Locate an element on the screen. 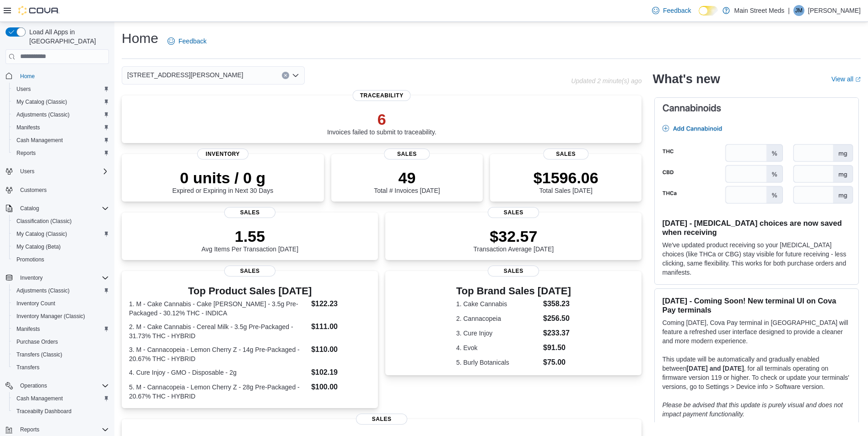 Image resolution: width=868 pixels, height=436 pixels. dd: $256.50 is located at coordinates (557, 318).